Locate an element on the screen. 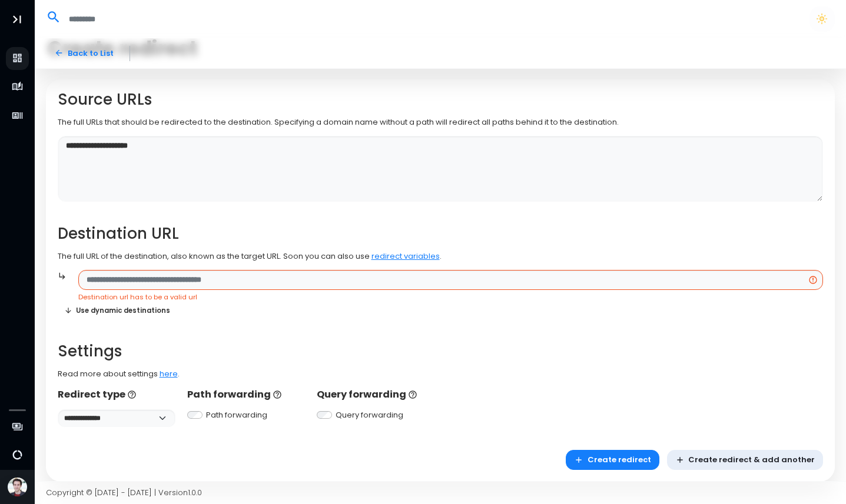 The width and height of the screenshot is (846, 504). a: redirect variables is located at coordinates (405, 256).